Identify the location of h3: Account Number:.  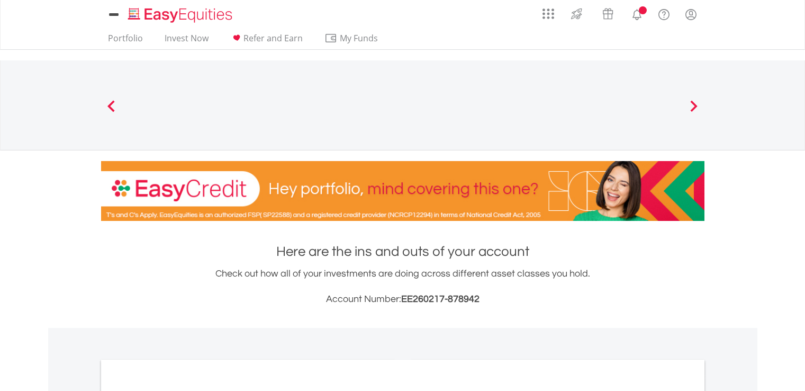
(403, 299).